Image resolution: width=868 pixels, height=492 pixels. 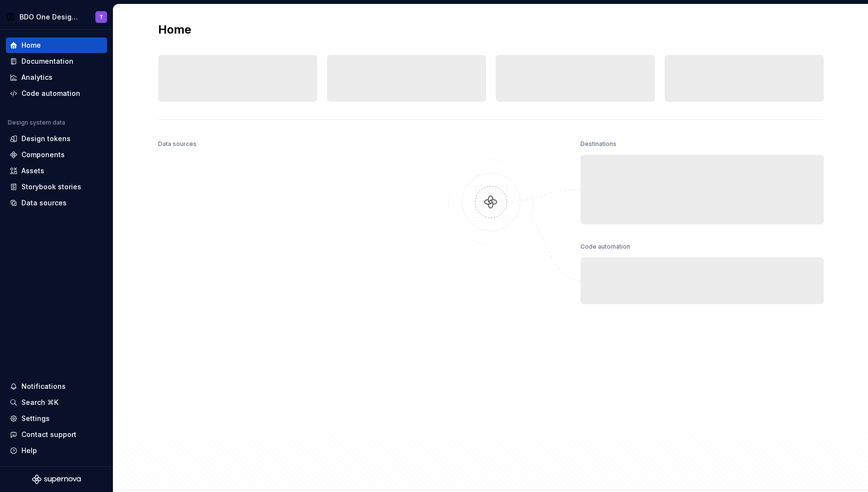 I want to click on div: BDO One Design System, so click(x=51, y=17).